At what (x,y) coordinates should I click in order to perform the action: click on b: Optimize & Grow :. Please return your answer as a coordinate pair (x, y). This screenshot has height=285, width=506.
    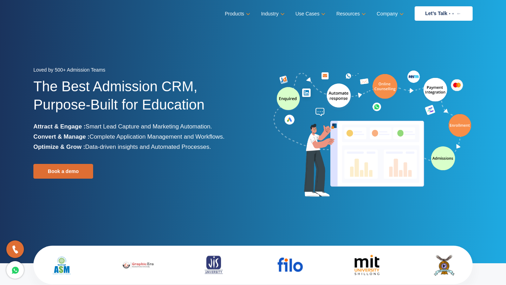
    Looking at the image, I should click on (59, 147).